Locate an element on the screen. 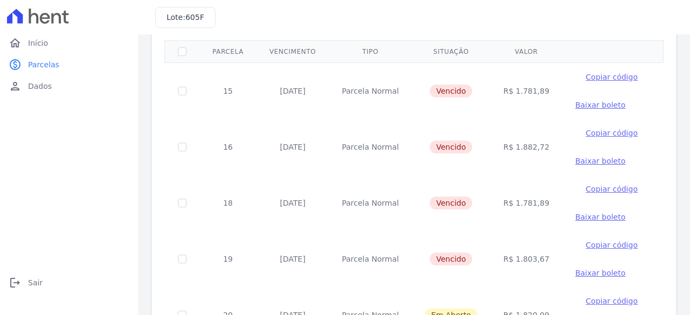 Image resolution: width=690 pixels, height=315 pixels. span: Sair is located at coordinates (35, 283).